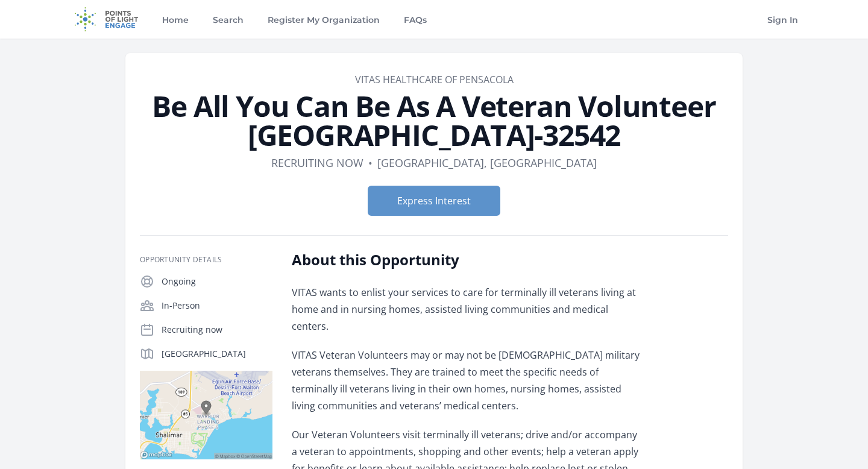 Image resolution: width=868 pixels, height=469 pixels. What do you see at coordinates (206, 260) in the screenshot?
I see `h3: Opportunity Details` at bounding box center [206, 260].